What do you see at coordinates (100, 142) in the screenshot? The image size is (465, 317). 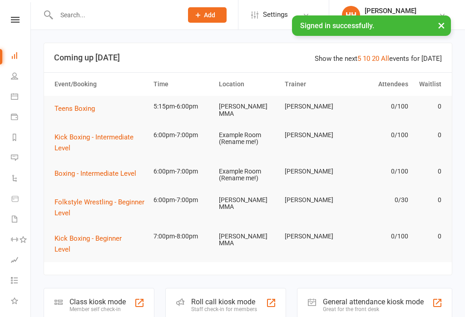 I see `button: Kick Boxing - Intermediate Level` at bounding box center [100, 142].